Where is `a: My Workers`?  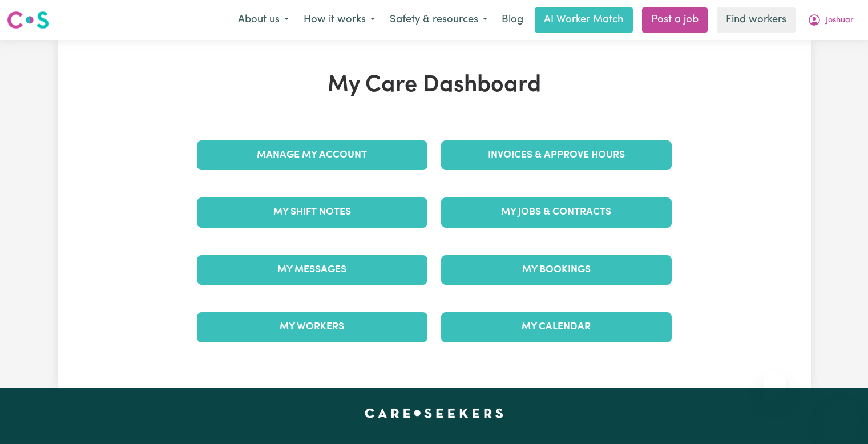
a: My Workers is located at coordinates (312, 327).